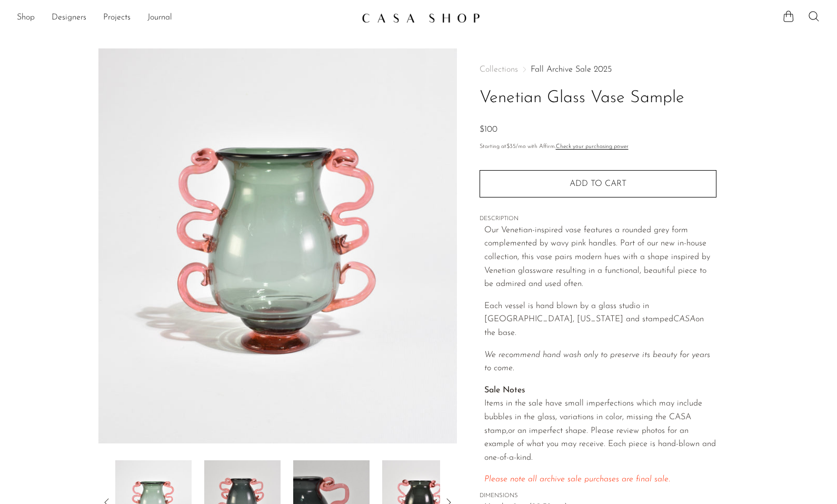  I want to click on h1: Venetian Glass Vase Sample, so click(598, 98).